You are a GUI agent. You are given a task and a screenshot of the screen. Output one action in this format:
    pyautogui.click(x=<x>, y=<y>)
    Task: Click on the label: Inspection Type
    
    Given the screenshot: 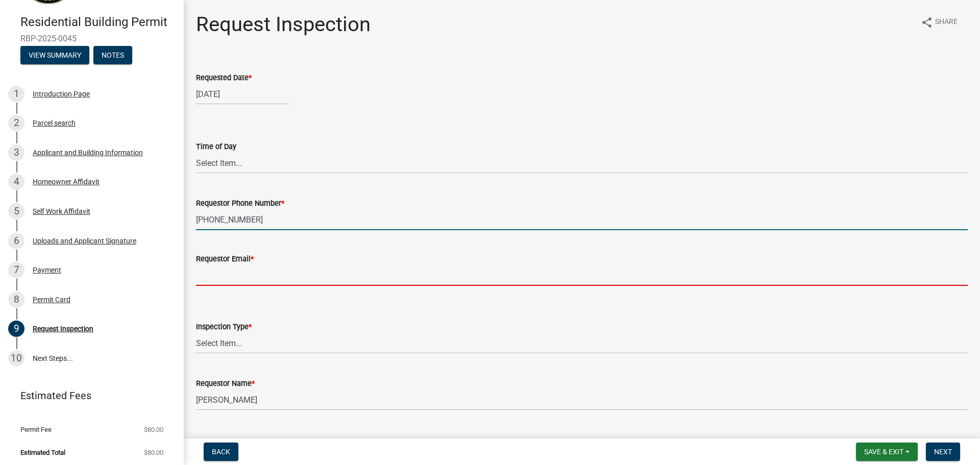 What is the action you would take?
    pyautogui.click(x=223, y=327)
    